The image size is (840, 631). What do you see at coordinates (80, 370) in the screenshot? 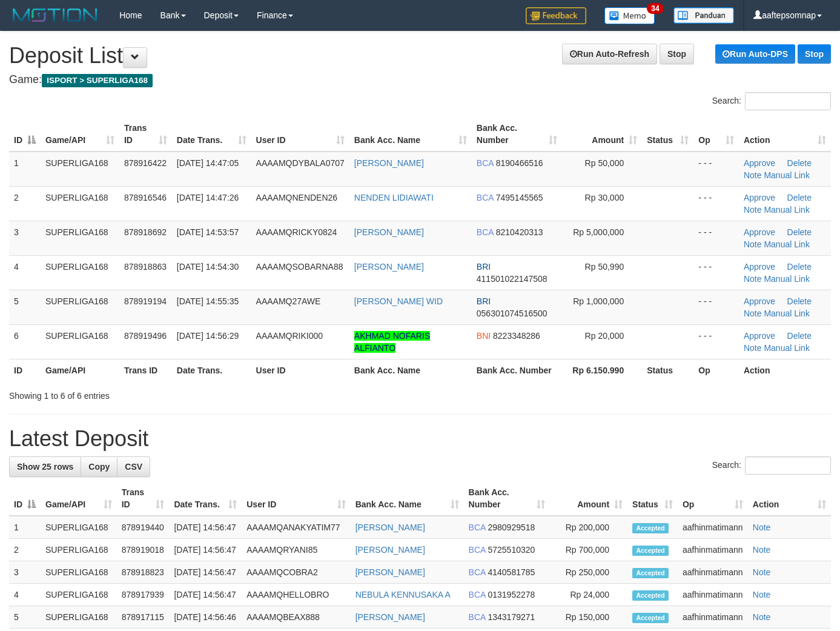
I see `th: Game/API` at bounding box center [80, 370].